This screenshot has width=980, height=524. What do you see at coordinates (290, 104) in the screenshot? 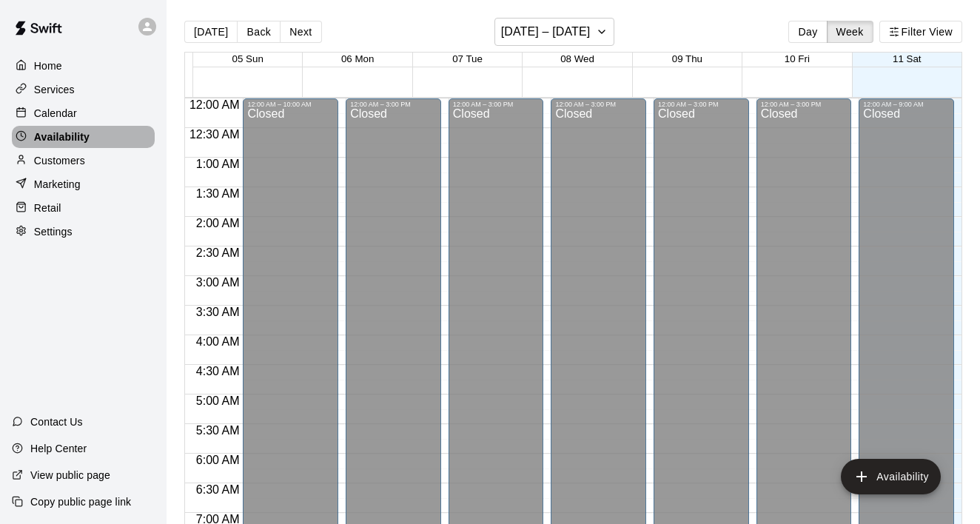
I see `div: 12:00 AM – 10:00 AM` at bounding box center [290, 104].